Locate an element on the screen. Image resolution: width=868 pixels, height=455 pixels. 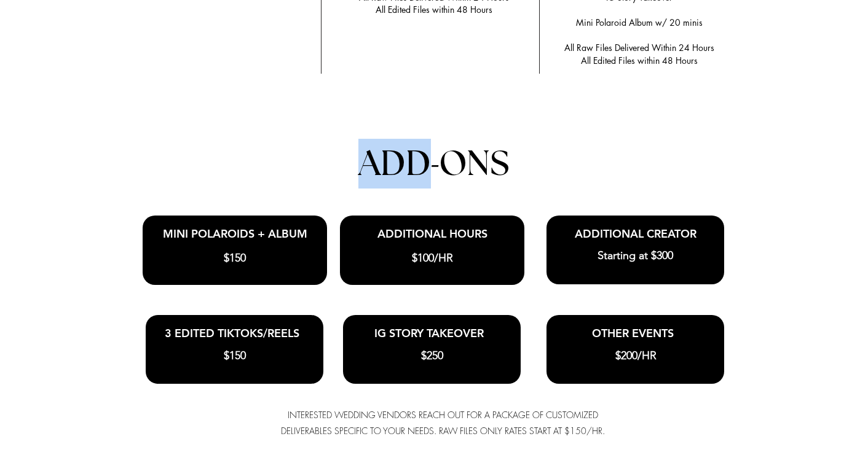
span: ONS is located at coordinates (474, 165).